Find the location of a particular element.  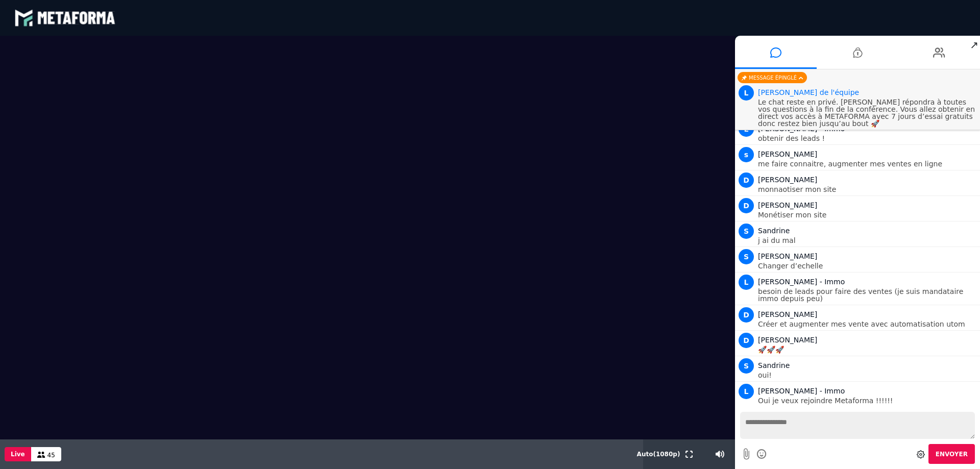

p: Oui je veux rejoindre Metaforma !!!!!! is located at coordinates (868, 400).